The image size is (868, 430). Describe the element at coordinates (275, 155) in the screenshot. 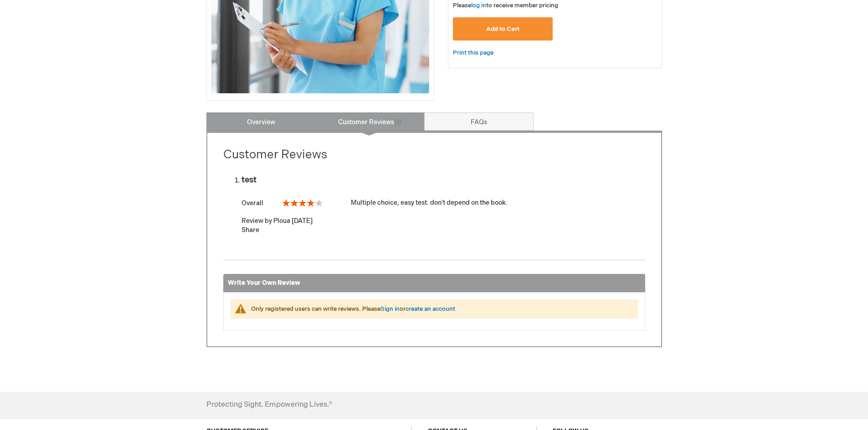

I see `strong: Customer Reviews` at that location.